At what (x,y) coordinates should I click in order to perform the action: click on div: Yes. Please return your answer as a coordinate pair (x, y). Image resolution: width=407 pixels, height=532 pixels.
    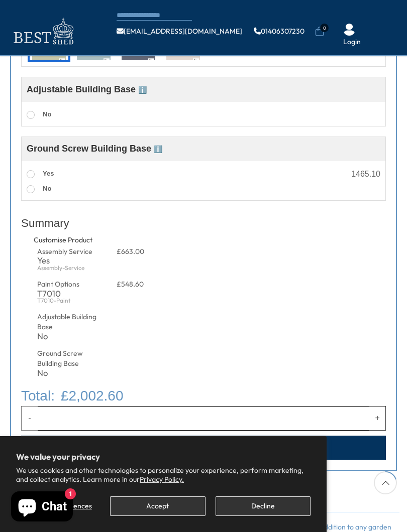
    Looking at the image, I should click on (69, 261).